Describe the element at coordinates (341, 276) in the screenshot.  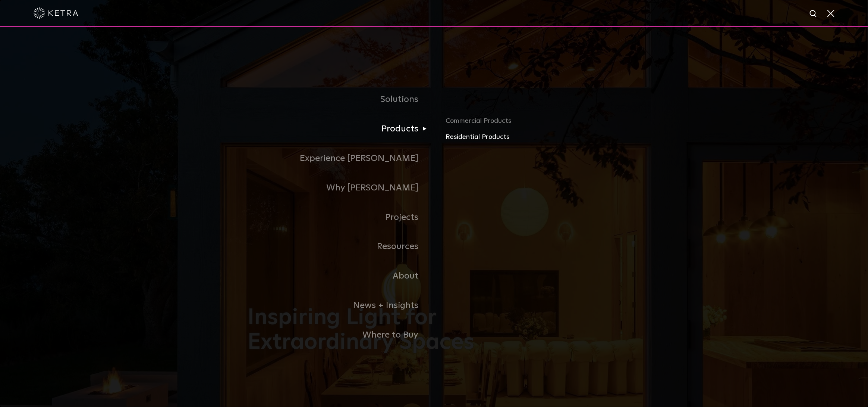
I see `a: About` at that location.